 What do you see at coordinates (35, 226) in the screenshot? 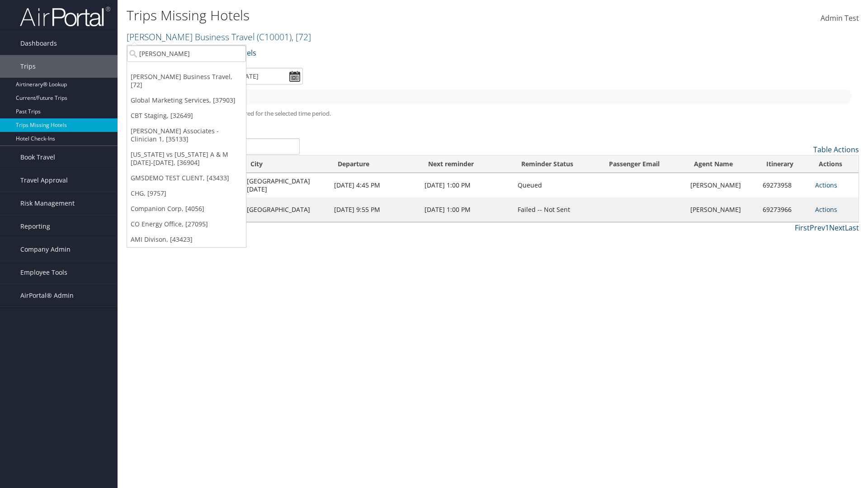
I see `span: Reporting` at bounding box center [35, 226].